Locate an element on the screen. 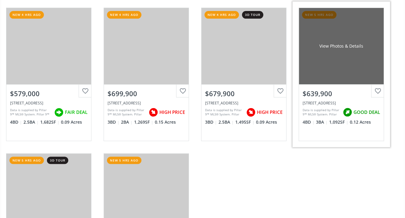 This screenshot has width=405, height=218. span: 0.12 Acres is located at coordinates (360, 122).